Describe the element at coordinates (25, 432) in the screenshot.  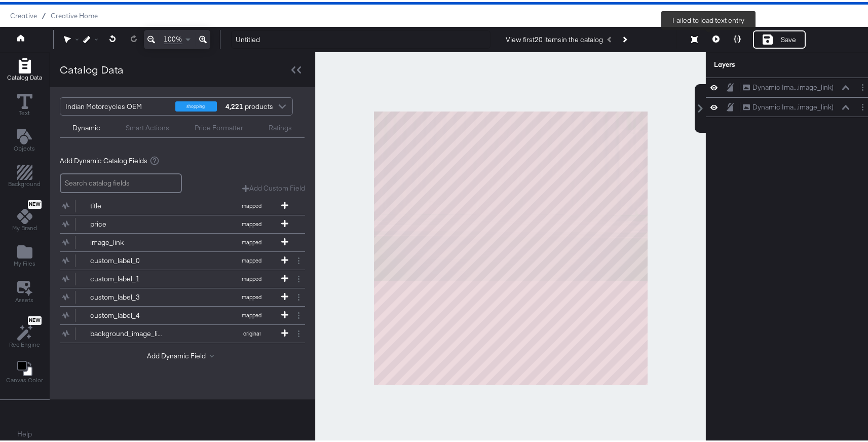
I see `button: Help` at that location.